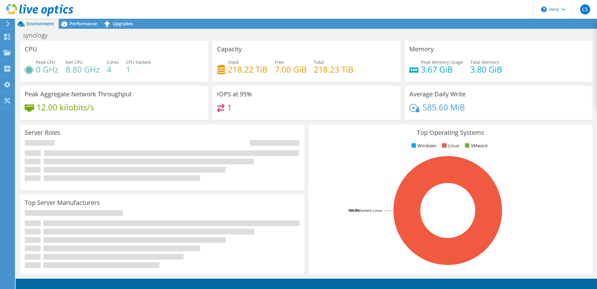 The width and height of the screenshot is (597, 289). Describe the element at coordinates (113, 62) in the screenshot. I see `span: Cores` at that location.